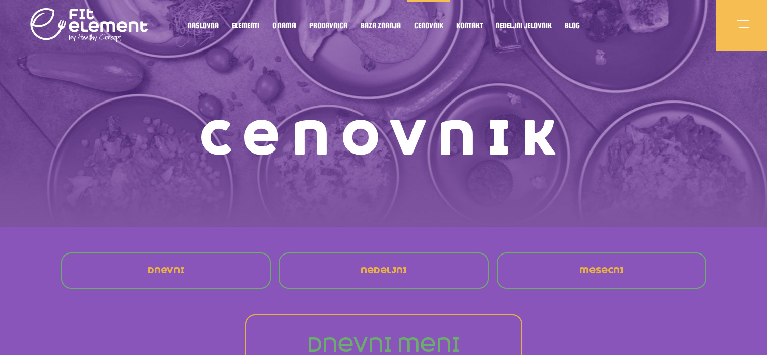 The image size is (767, 355). What do you see at coordinates (381, 25) in the screenshot?
I see `span: Baza znanja` at bounding box center [381, 25].